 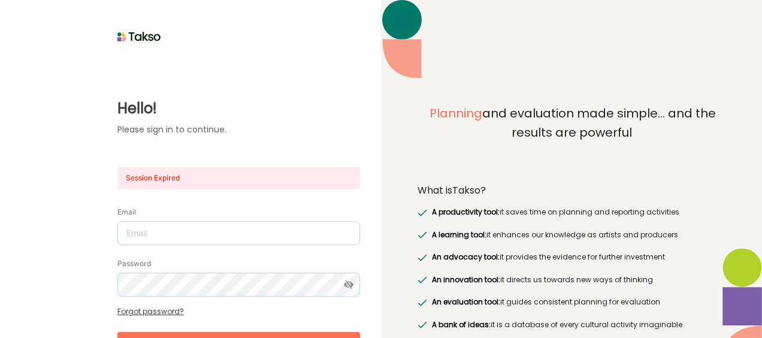 What do you see at coordinates (461, 324) in the screenshot?
I see `span: A bank of ideas:` at bounding box center [461, 324].